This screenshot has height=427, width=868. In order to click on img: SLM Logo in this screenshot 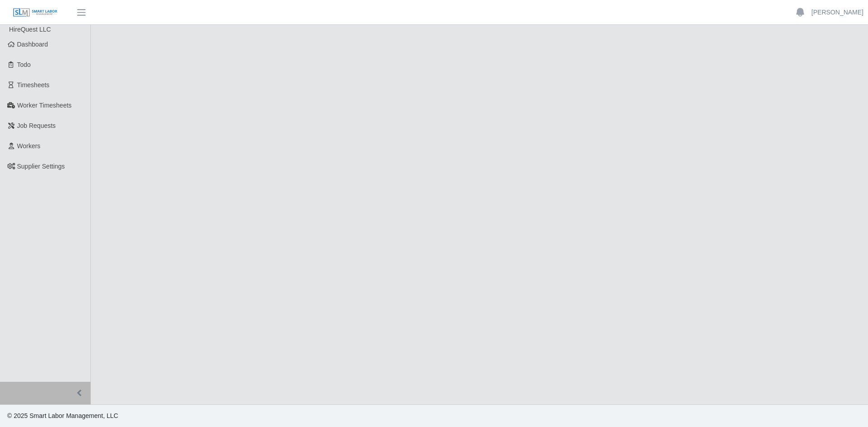, I will do `click(35, 12)`.